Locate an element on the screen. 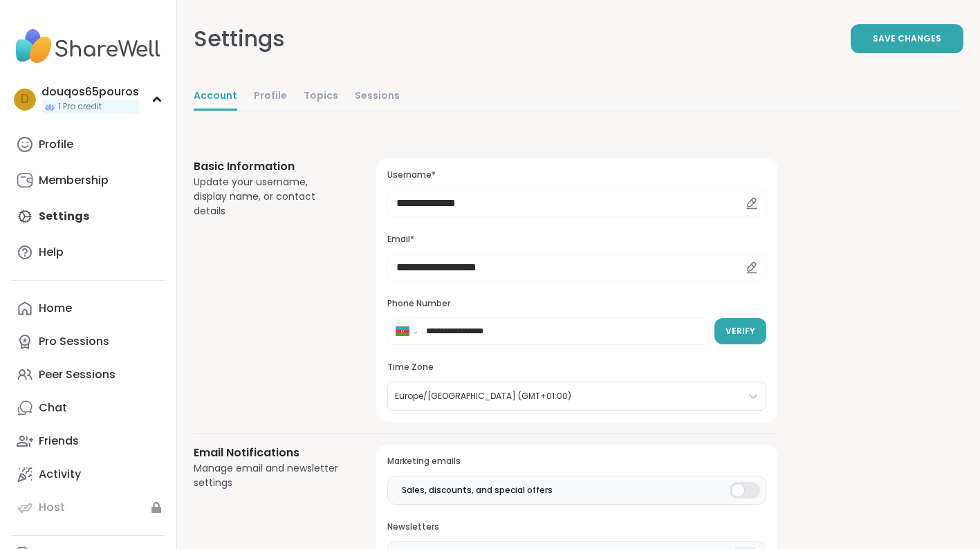  div: Chat is located at coordinates (52, 408).